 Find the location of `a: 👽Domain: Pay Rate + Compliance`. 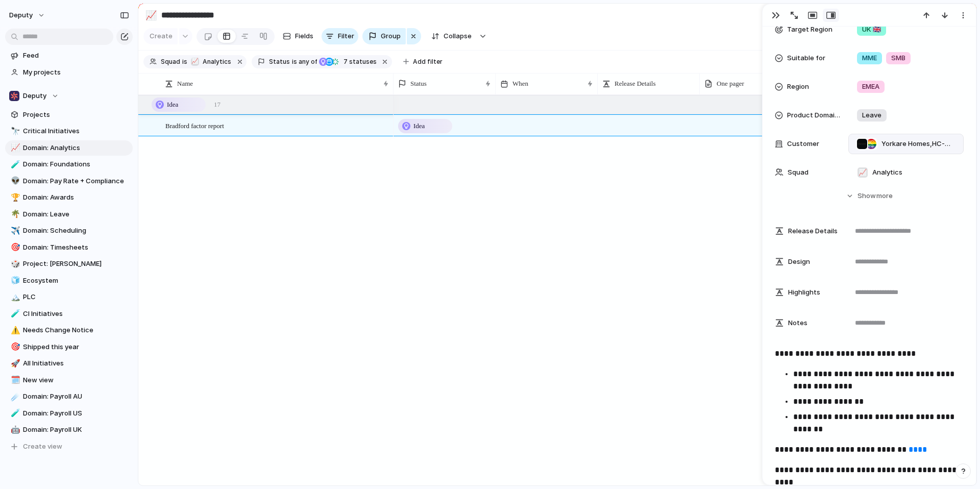

a: 👽Domain: Pay Rate + Compliance is located at coordinates (69, 181).